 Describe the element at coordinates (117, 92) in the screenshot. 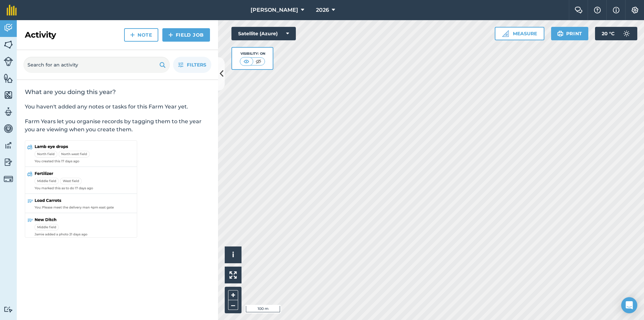

I see `h2: What are you doing this year?` at that location.